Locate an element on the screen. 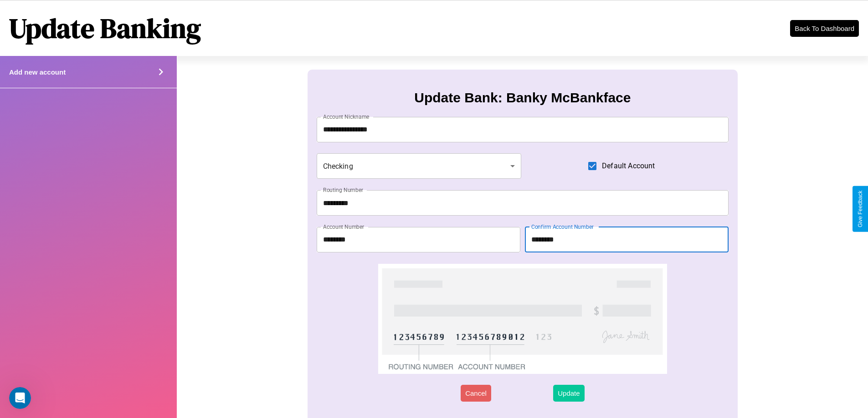  div: Checking is located at coordinates (419, 166).